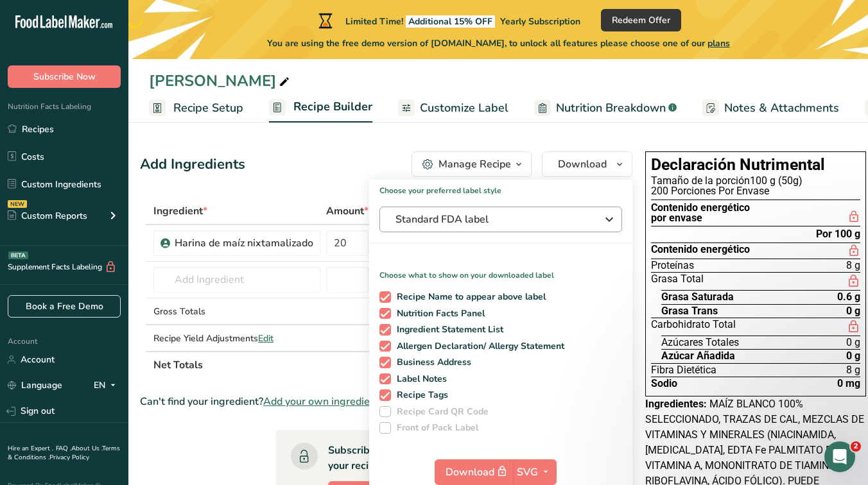 The image size is (868, 485). What do you see at coordinates (448, 330) in the screenshot?
I see `span: Ingredient Statement List` at bounding box center [448, 330].